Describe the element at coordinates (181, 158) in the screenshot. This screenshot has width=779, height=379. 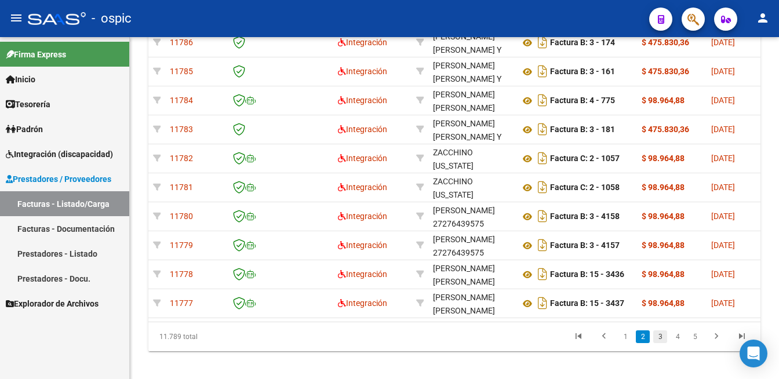
I see `span: 11782` at that location.